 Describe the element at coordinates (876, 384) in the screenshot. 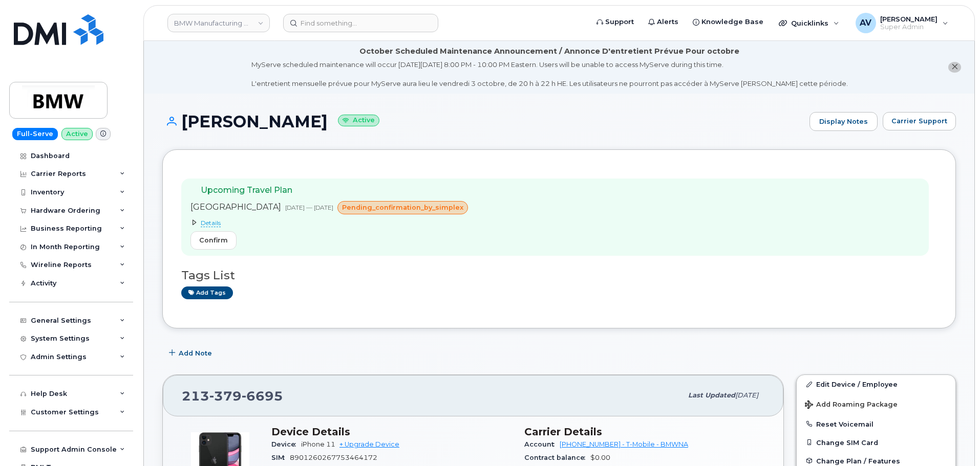

I see `a: Edit Device / Employee` at that location.